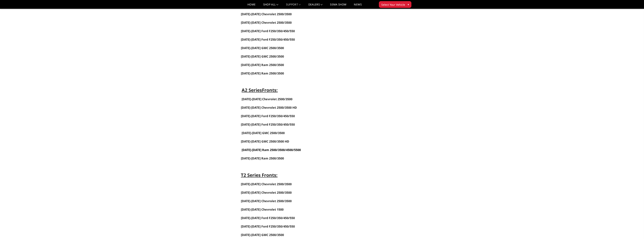 This screenshot has width=644, height=239. Describe the element at coordinates (393, 4) in the screenshot. I see `span: Select Your Vehicle` at that location.